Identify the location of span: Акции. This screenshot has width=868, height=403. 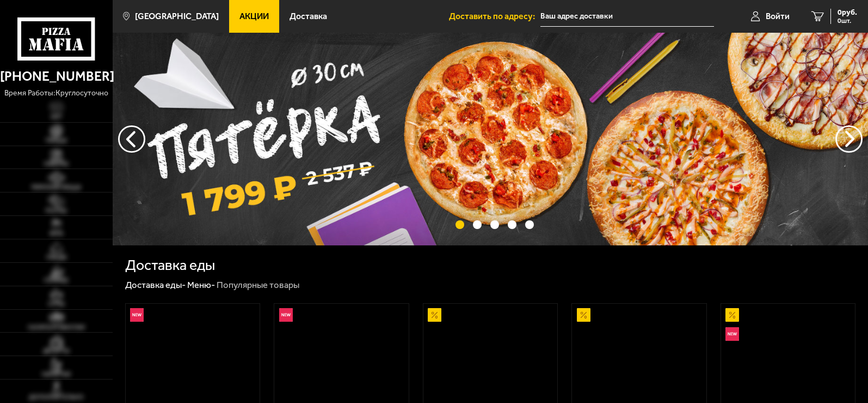
(254, 16).